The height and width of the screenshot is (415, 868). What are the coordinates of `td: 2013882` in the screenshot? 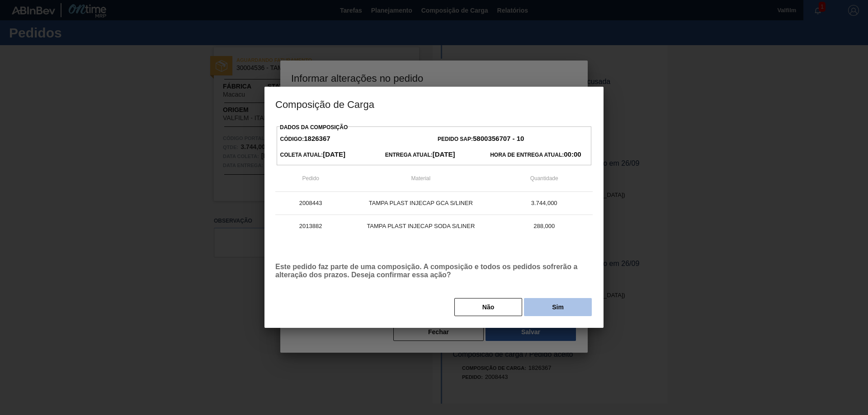 It's located at (311, 226).